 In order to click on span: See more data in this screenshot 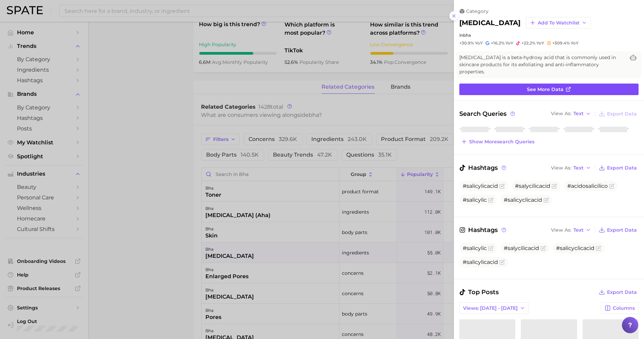, I will do `click(546, 89)`.